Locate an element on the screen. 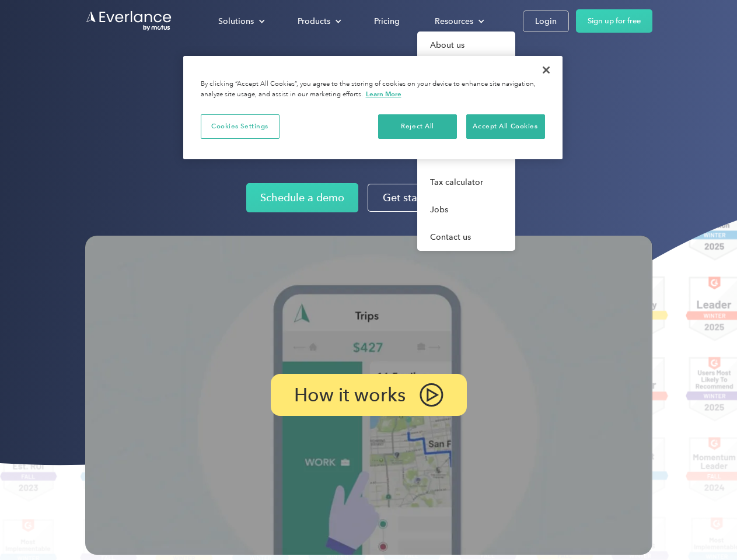 The width and height of the screenshot is (737, 560). a: Tax calculator is located at coordinates (466, 182).